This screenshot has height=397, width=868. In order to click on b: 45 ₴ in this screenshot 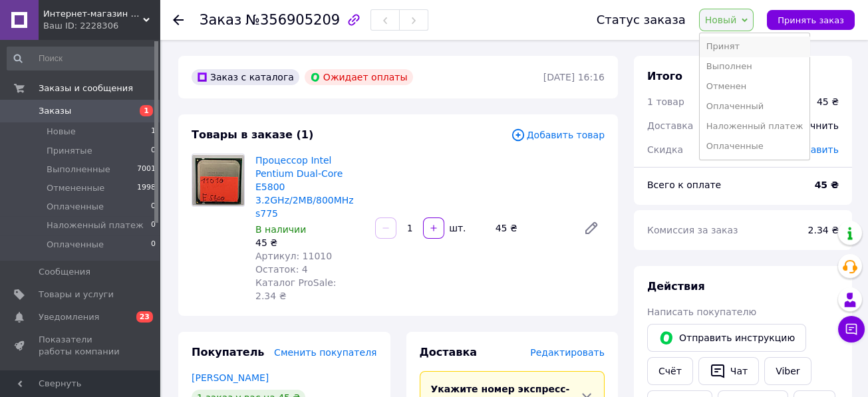, I will do `click(827, 185)`.